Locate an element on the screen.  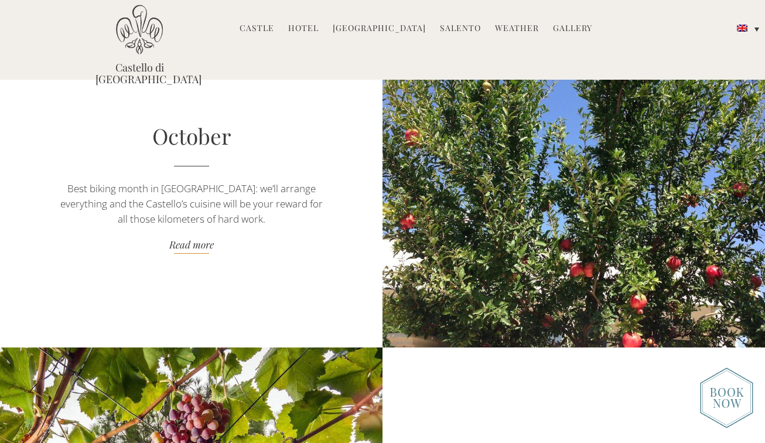
a: October is located at coordinates (192, 135).